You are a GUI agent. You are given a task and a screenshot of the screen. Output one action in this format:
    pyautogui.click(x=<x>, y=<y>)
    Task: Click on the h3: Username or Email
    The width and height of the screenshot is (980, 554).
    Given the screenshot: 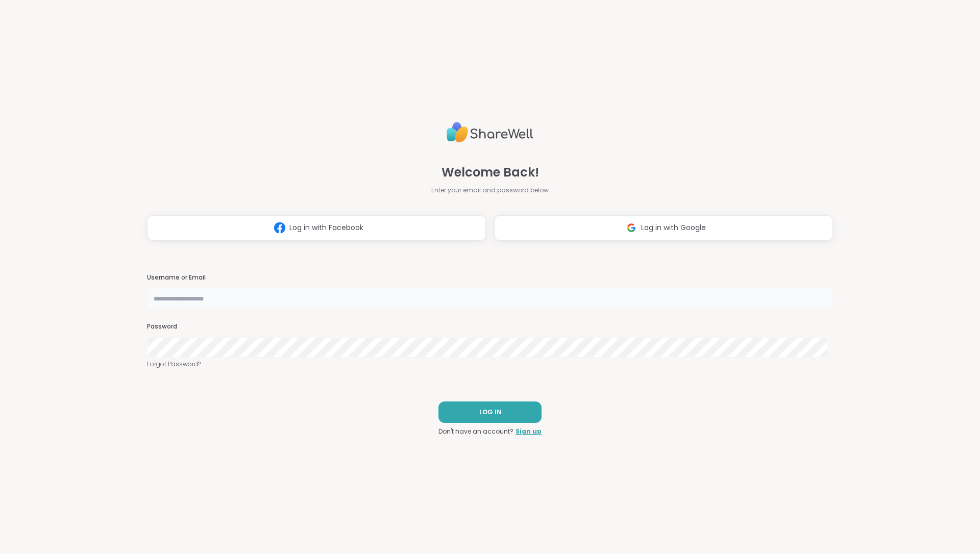 What is the action you would take?
    pyautogui.click(x=490, y=278)
    